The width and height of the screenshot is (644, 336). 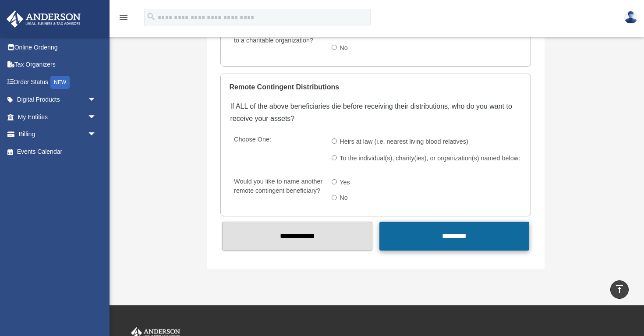 I want to click on div: NEW, so click(x=60, y=82).